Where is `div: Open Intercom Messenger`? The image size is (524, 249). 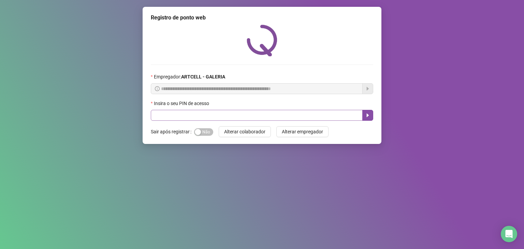 div: Open Intercom Messenger is located at coordinates (509, 234).